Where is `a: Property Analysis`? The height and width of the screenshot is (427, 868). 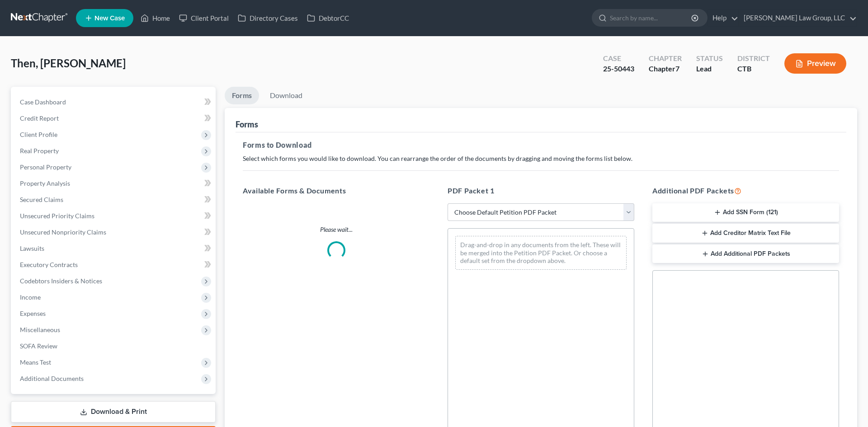 a: Property Analysis is located at coordinates (114, 183).